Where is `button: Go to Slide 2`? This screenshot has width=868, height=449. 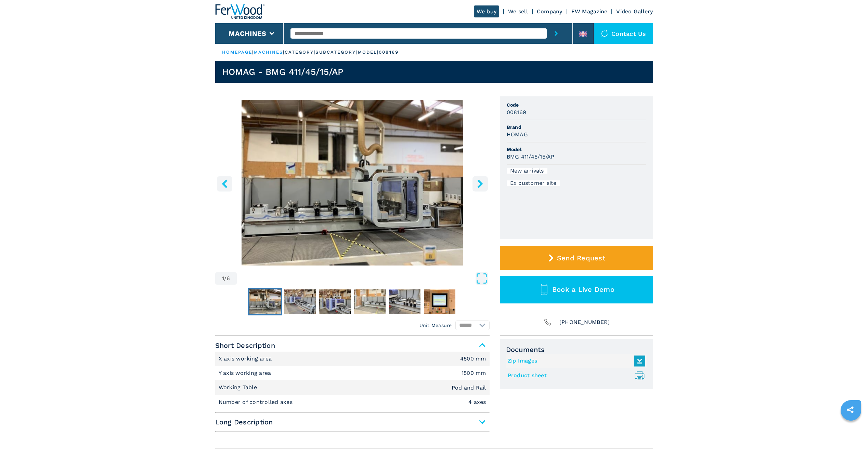
button: Go to Slide 2 is located at coordinates (300, 301).